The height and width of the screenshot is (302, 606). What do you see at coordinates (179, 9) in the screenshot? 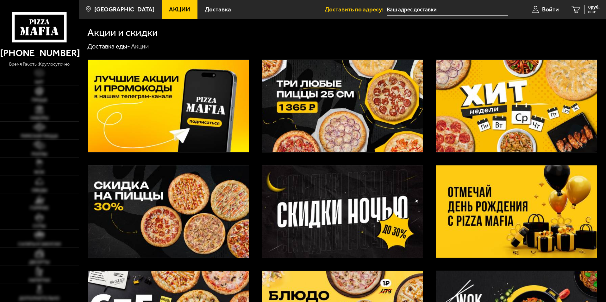
I see `span: Акции` at bounding box center [179, 9].